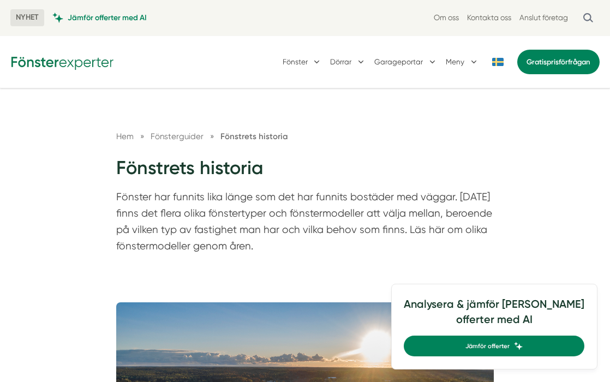 The height and width of the screenshot is (382, 610). I want to click on a: Jämför offerter med AI, so click(99, 17).